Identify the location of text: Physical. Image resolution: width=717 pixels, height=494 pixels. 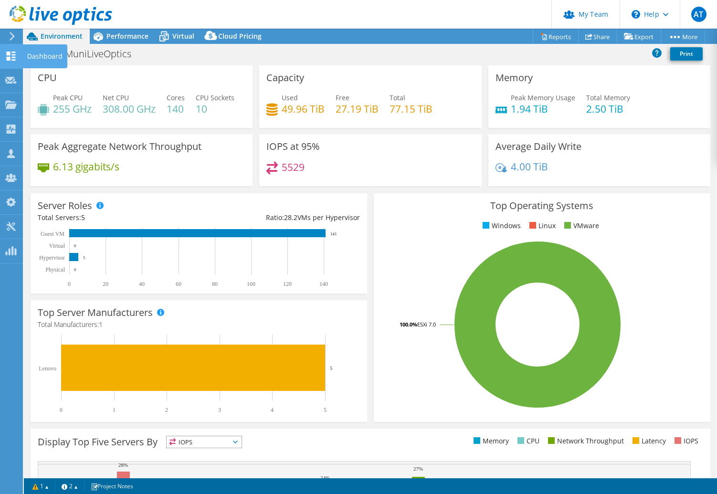
(55, 270).